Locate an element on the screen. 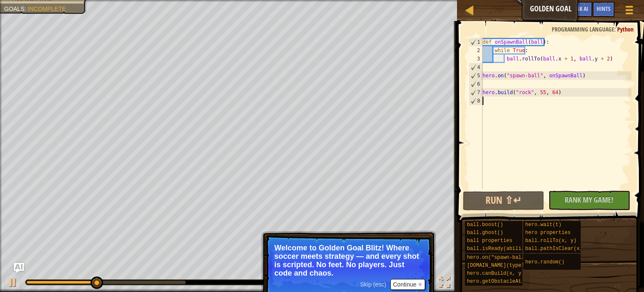 The height and width of the screenshot is (292, 644). div: 6 is located at coordinates (476, 84).